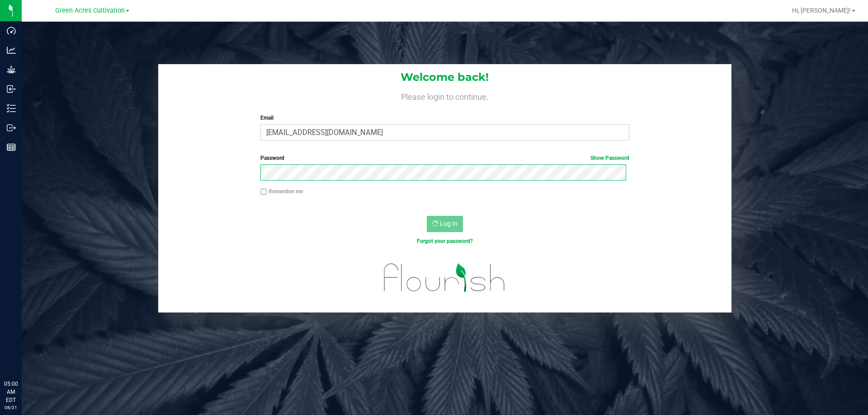  I want to click on input: Remember me, so click(263, 192).